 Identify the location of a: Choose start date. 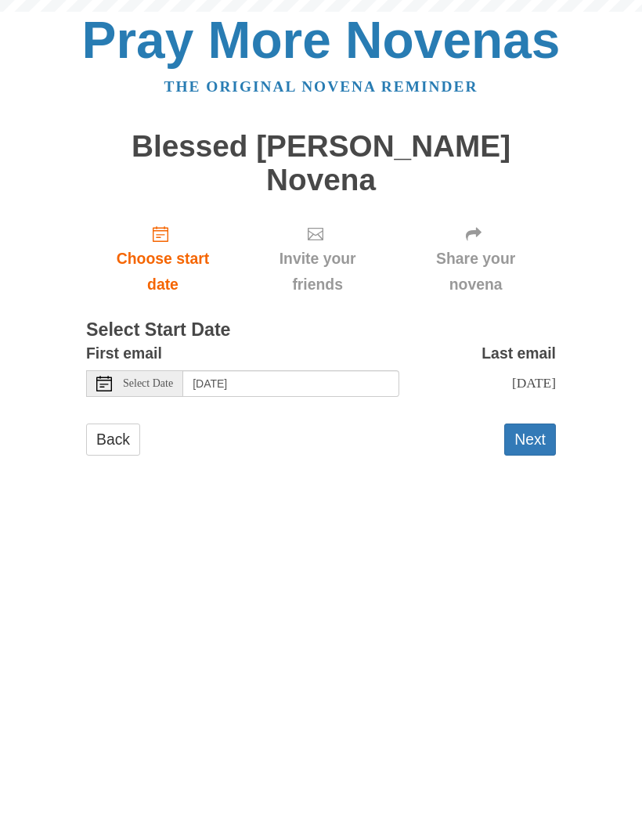
(162, 258).